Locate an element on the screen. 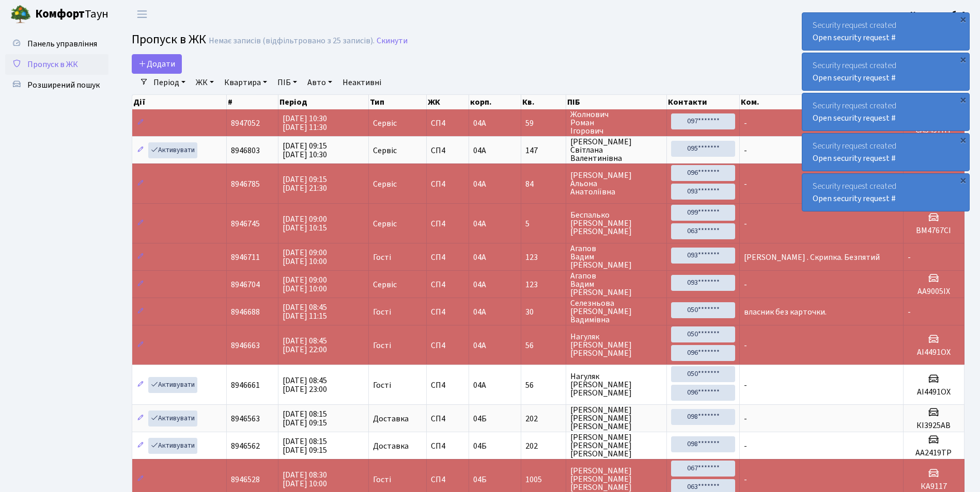  span: 5 is located at coordinates (543, 224).